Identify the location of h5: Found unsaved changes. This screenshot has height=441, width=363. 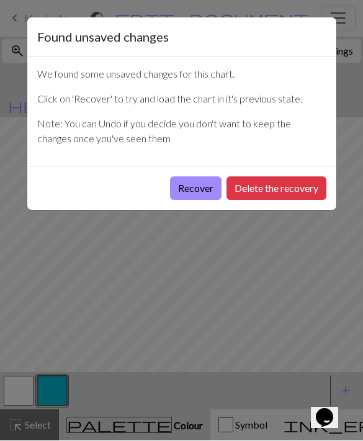
(103, 37).